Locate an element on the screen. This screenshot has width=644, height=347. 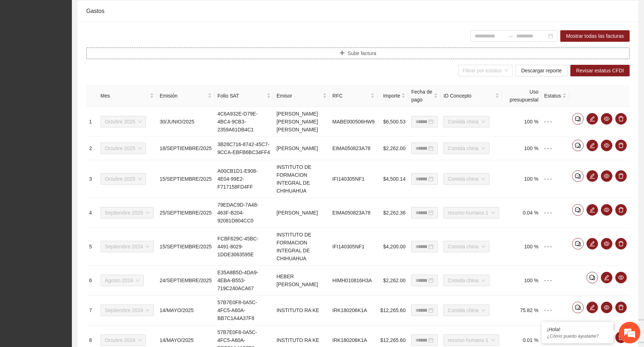
td: IRK180206K1A is located at coordinates (354, 310).